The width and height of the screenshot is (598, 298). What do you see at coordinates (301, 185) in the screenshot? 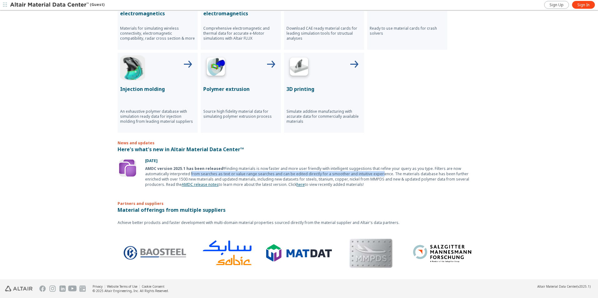
I see `a: here` at bounding box center [301, 185].